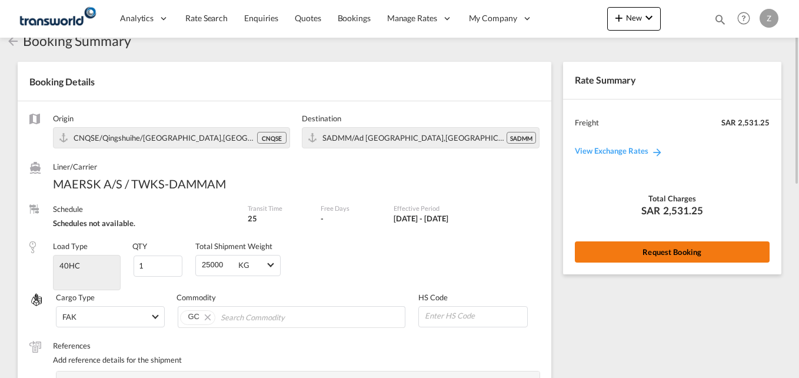 This screenshot has width=799, height=378. What do you see at coordinates (420, 118) in the screenshot?
I see `label: Destination` at bounding box center [420, 118].